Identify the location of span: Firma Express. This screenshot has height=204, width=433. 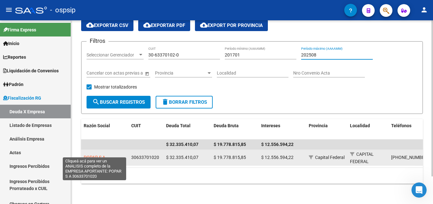
(20, 30).